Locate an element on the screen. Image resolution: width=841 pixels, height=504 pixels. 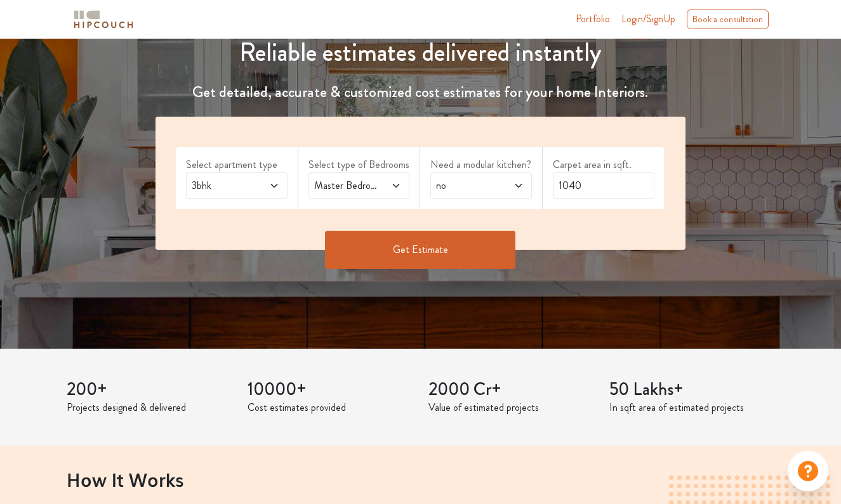
input: Enter area sqft is located at coordinates (604, 186).